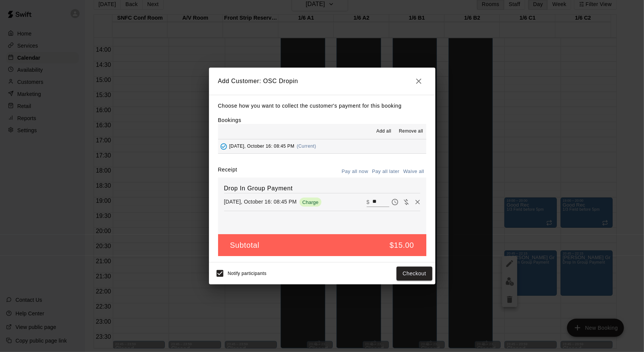 The image size is (644, 352). Describe the element at coordinates (355, 172) in the screenshot. I see `button: Pay all now` at that location.